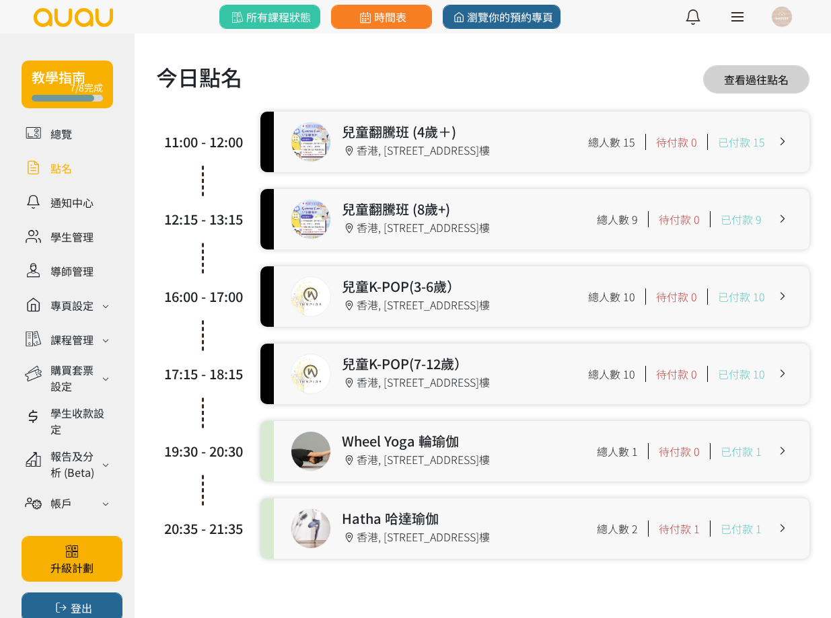 Image resolution: width=831 pixels, height=618 pixels. Describe the element at coordinates (203, 451) in the screenshot. I see `div: 19:30 - 20:30` at that location.